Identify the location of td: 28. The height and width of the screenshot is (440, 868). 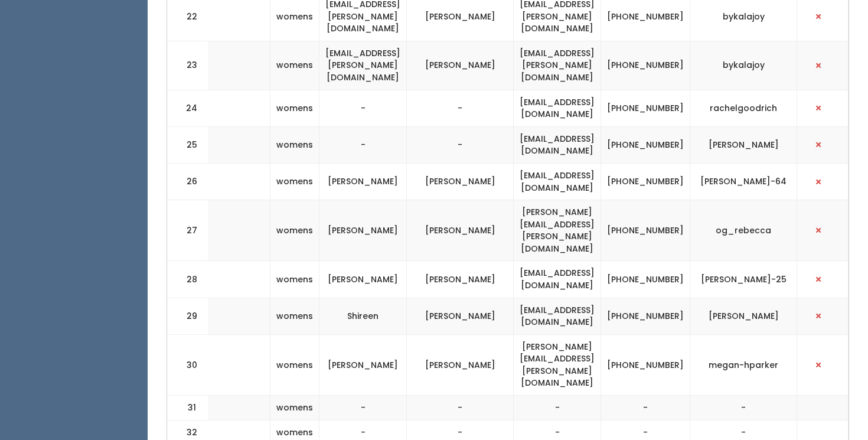
(188, 280).